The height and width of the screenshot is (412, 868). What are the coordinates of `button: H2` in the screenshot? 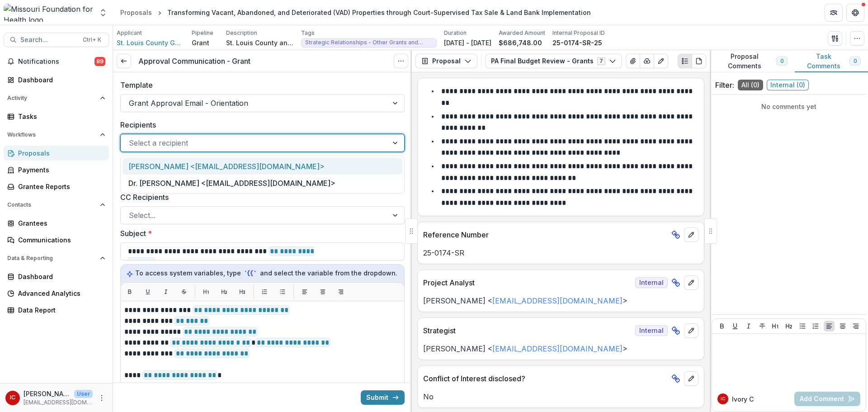 It's located at (224, 292).